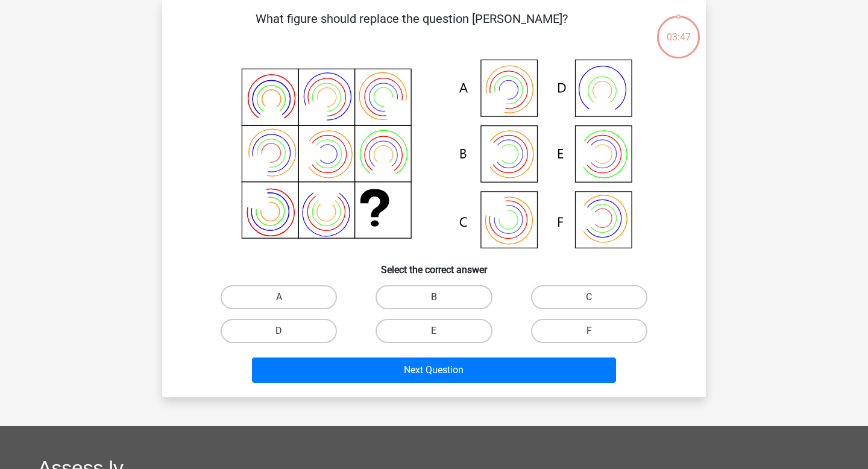  What do you see at coordinates (434, 265) in the screenshot?
I see `h6: Select the correct answer` at bounding box center [434, 265].